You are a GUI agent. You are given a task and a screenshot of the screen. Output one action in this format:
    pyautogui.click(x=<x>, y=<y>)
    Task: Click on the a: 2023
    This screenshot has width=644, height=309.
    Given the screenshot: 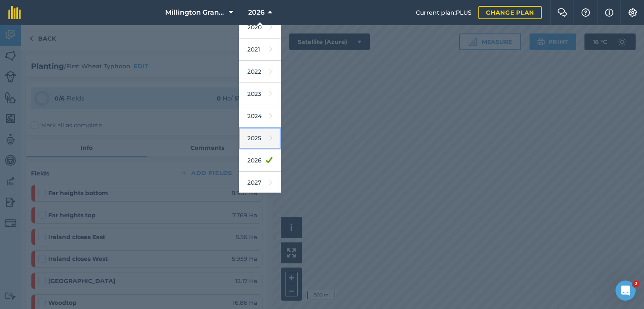 What is the action you would take?
    pyautogui.click(x=260, y=94)
    